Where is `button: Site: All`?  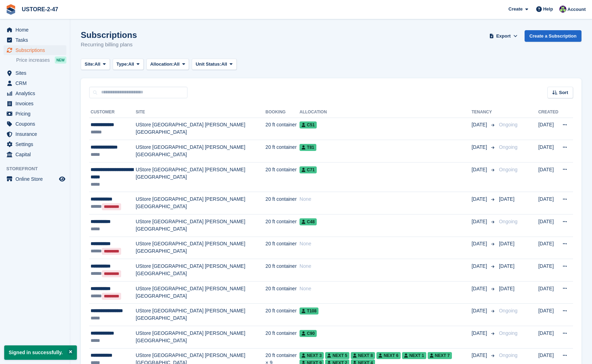 button: Site: All is located at coordinates (95, 64).